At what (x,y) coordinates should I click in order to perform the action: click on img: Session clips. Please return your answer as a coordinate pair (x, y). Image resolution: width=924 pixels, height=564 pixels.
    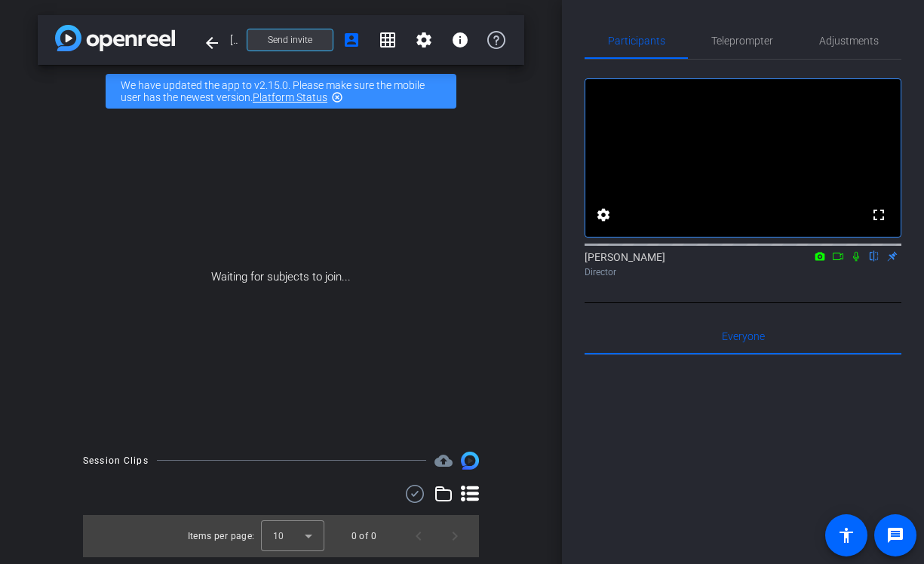
    Looking at the image, I should click on (470, 461).